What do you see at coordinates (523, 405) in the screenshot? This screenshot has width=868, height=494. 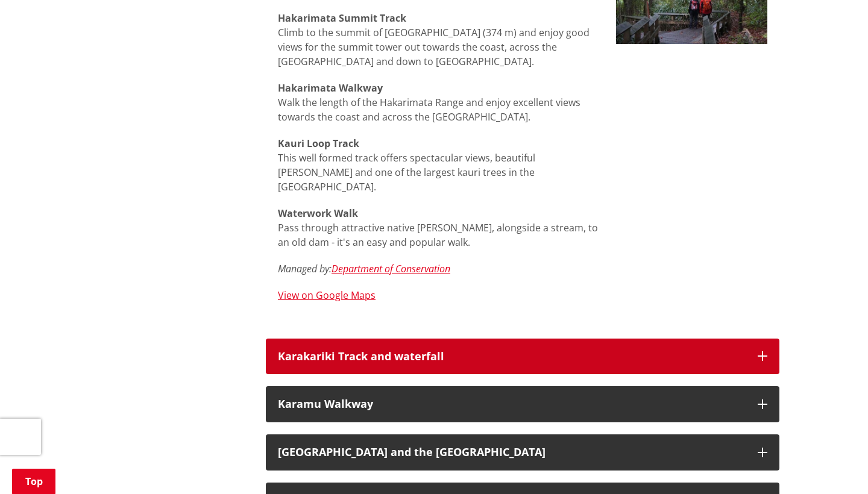 I see `button: Karamu Walkway` at bounding box center [523, 405].